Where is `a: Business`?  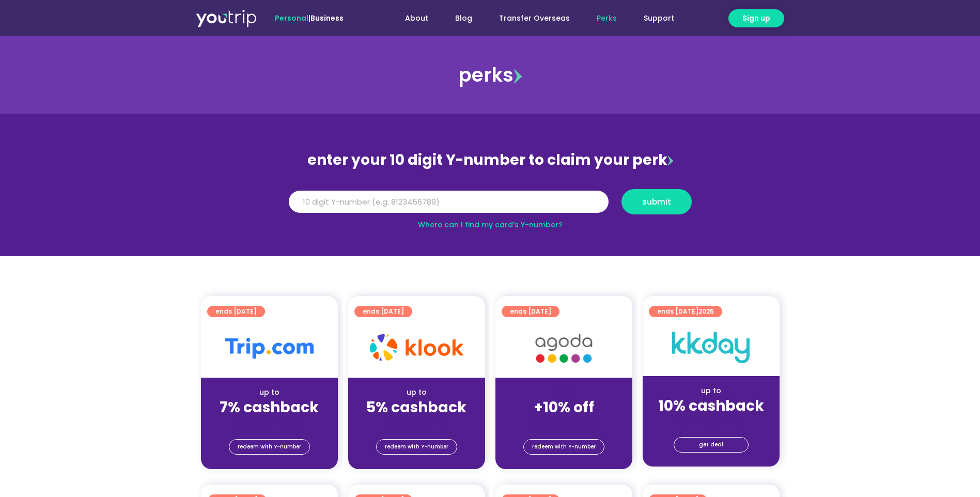
a: Business is located at coordinates (327, 18).